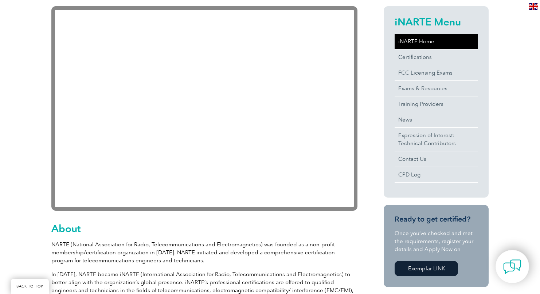 The image size is (540, 294). Describe the element at coordinates (436, 175) in the screenshot. I see `a: CPD Log` at that location.